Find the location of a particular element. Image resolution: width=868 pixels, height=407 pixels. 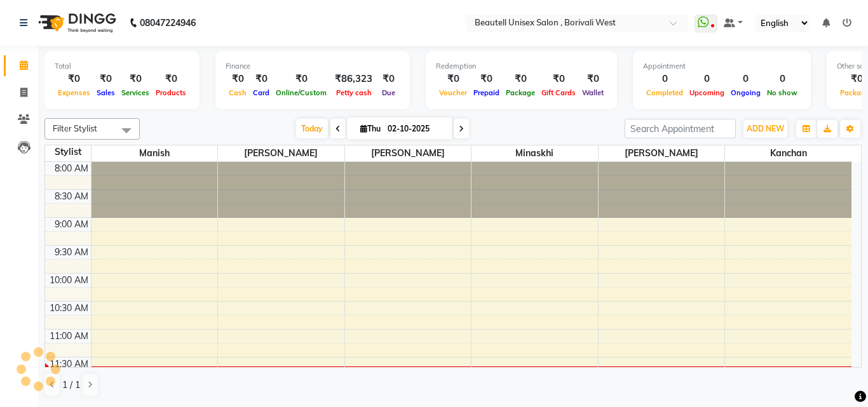

span: No show is located at coordinates (783, 92).